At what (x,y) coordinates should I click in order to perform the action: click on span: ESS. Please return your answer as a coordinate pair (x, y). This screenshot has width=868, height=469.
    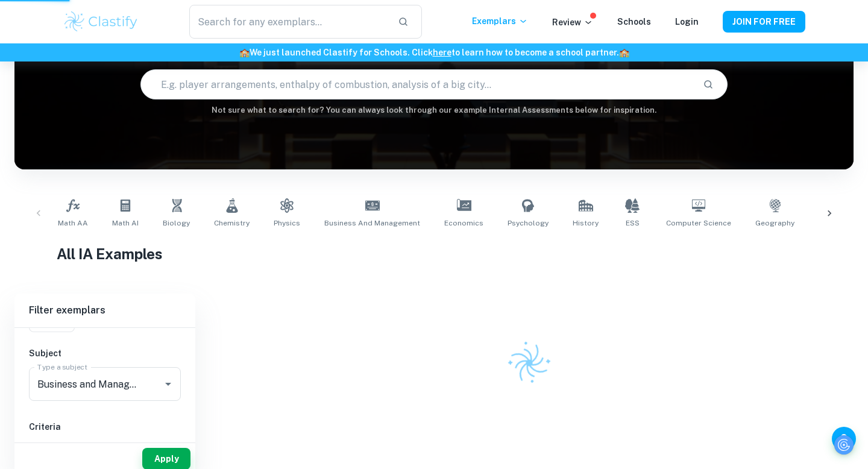
    Looking at the image, I should click on (633, 223).